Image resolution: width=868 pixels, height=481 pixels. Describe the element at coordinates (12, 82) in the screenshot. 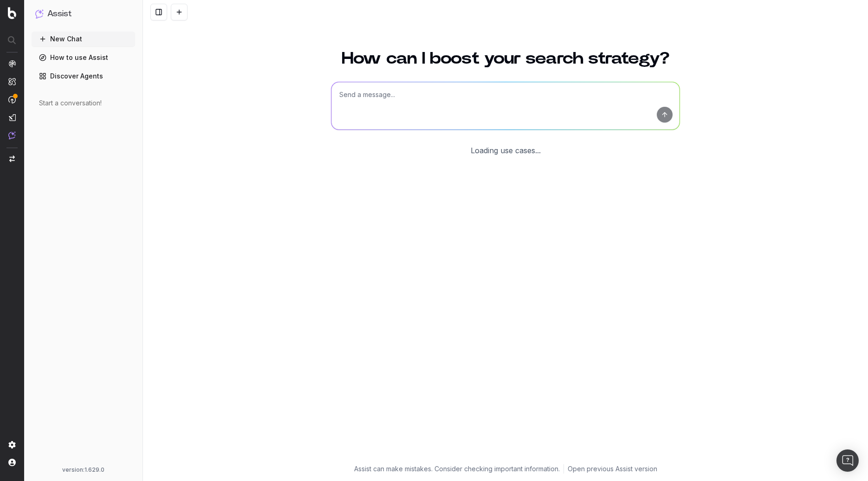

I see `img: Intelligence` at that location.